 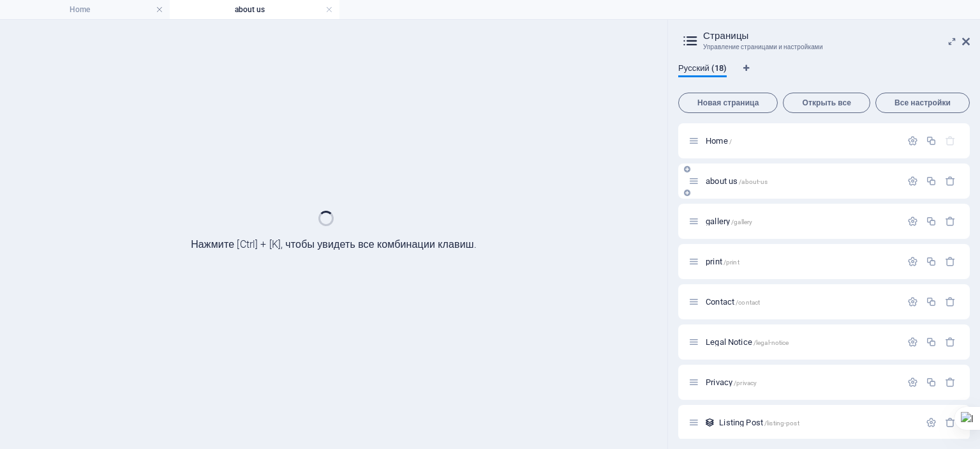 I want to click on div: Privacy/privacy, so click(x=802, y=382).